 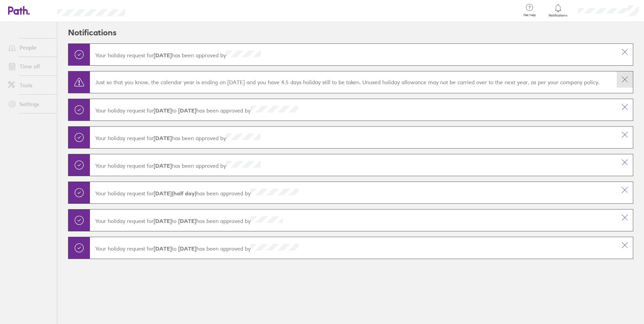 I want to click on a: Settings, so click(x=30, y=104).